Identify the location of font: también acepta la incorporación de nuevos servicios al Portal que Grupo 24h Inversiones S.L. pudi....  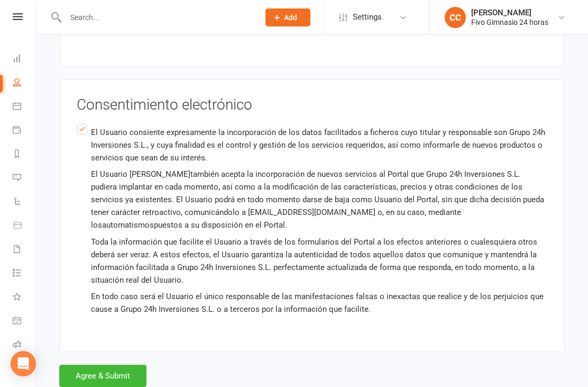
(317, 199).